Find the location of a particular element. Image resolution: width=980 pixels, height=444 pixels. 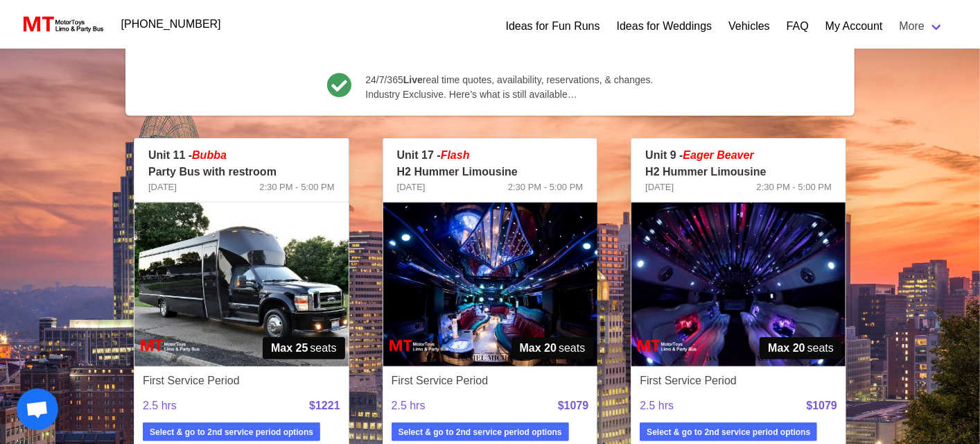

img: 11%2001.jpg is located at coordinates (241, 284).